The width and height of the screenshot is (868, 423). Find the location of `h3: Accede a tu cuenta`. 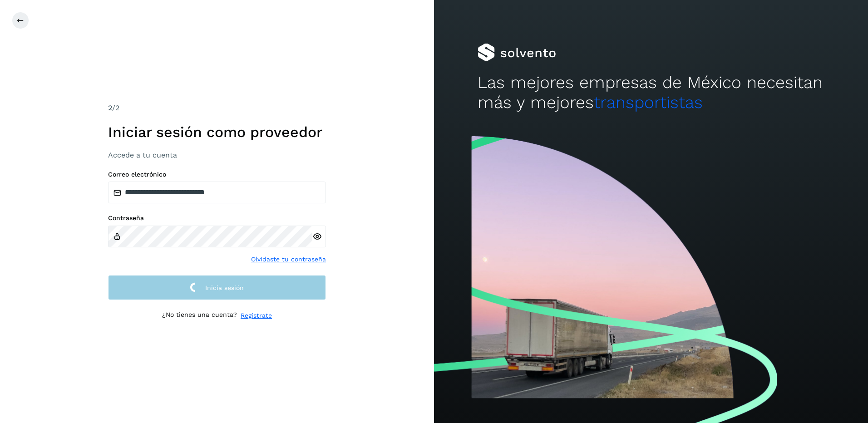

h3: Accede a tu cuenta is located at coordinates (217, 155).